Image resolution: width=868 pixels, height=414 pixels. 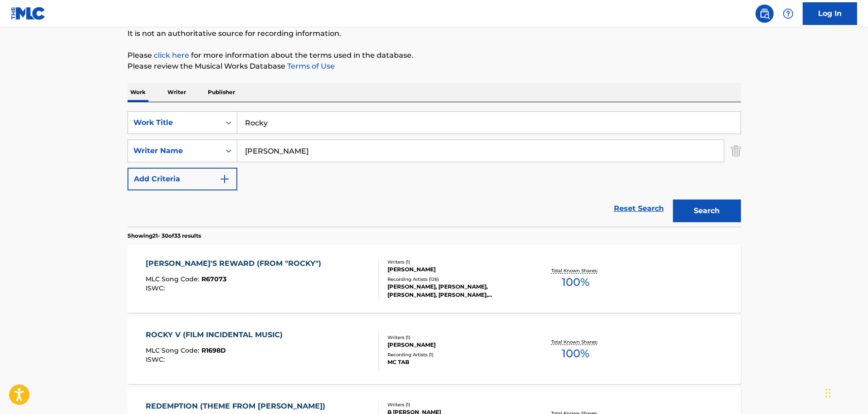 What do you see at coordinates (788, 14) in the screenshot?
I see `img: help` at bounding box center [788, 14].